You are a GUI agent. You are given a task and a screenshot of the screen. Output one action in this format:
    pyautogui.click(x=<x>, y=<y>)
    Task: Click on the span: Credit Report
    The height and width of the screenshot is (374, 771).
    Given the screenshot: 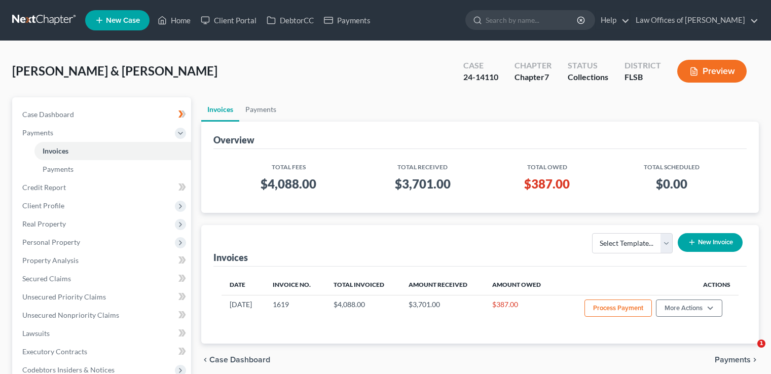 What is the action you would take?
    pyautogui.click(x=44, y=187)
    